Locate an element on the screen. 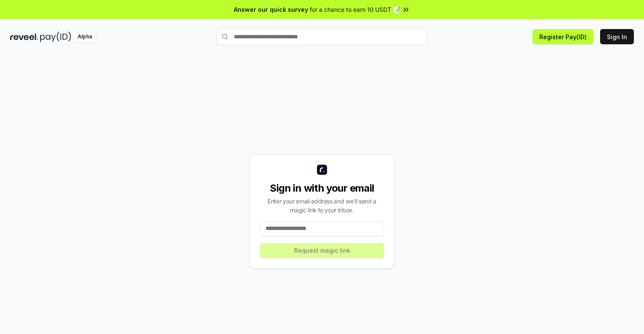  button: Sign In is located at coordinates (617, 37).